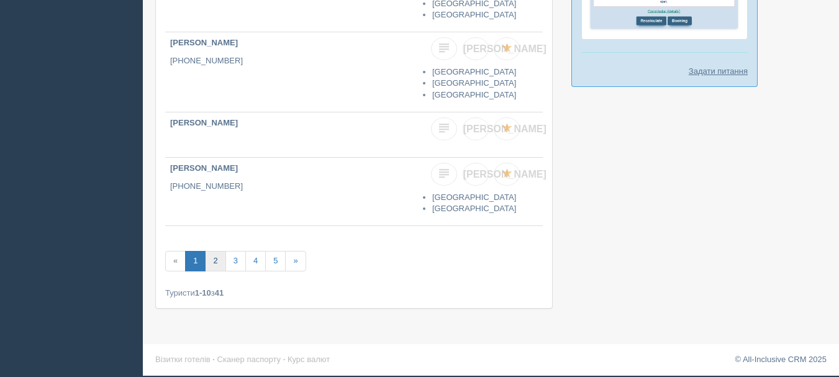 Image resolution: width=839 pixels, height=377 pixels. Describe the element at coordinates (309, 359) in the screenshot. I see `a: Курс валют` at that location.